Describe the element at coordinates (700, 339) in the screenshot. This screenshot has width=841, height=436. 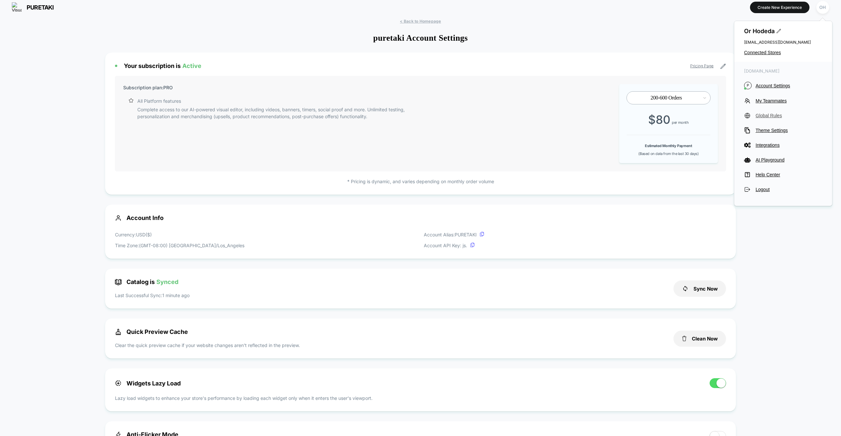
I see `button: Clean Now` at that location.